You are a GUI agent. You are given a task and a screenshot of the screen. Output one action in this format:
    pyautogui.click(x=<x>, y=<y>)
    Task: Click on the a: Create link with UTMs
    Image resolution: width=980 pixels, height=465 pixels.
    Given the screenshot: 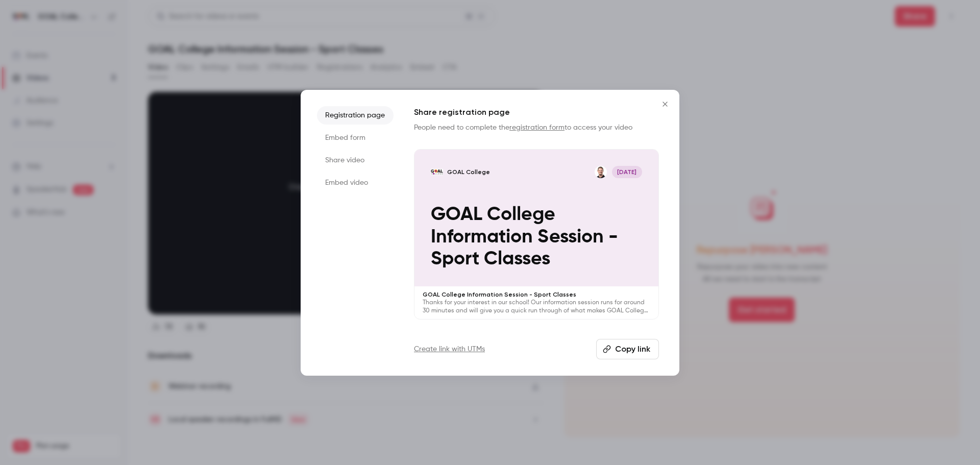 What is the action you would take?
    pyautogui.click(x=449, y=349)
    